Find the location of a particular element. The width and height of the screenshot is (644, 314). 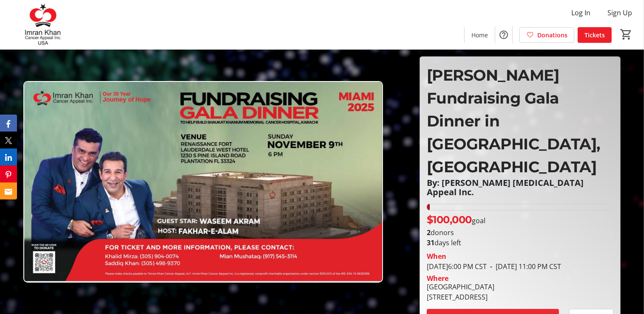

a: Home is located at coordinates (480, 35).